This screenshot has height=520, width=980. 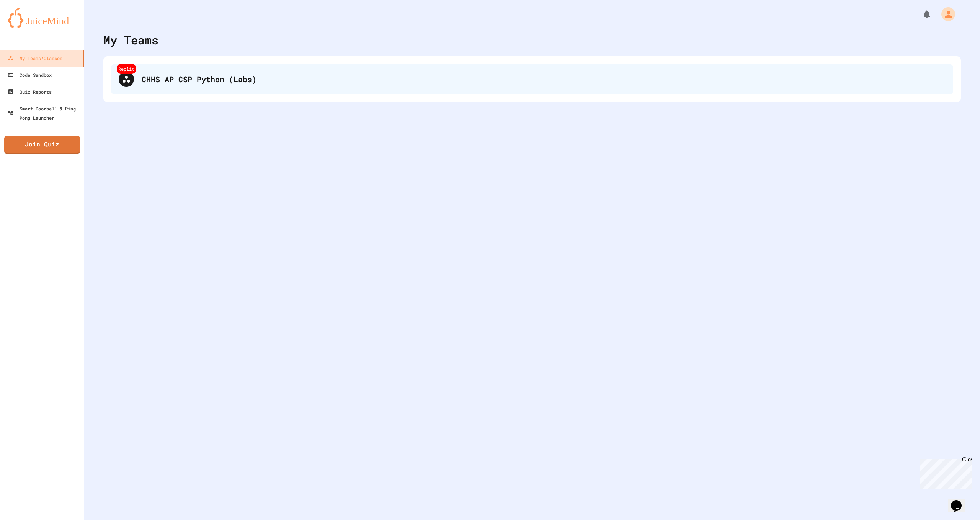 I want to click on div: Chat with us now!Close, so click(x=28, y=26).